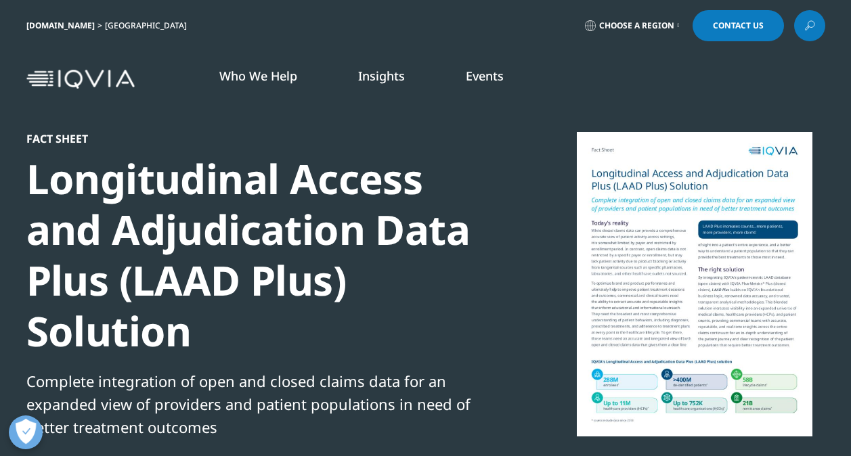  Describe the element at coordinates (483, 79) in the screenshot. I see `nav: Primary` at that location.